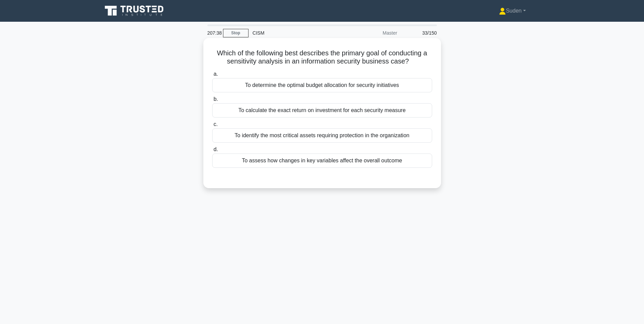  What do you see at coordinates (322, 110) in the screenshot?
I see `div: To calculate the exact return on investment for each security measure` at bounding box center [322, 110].